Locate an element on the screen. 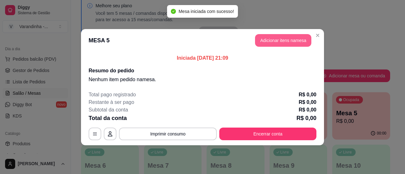 The height and width of the screenshot is (174, 405). button: Imprimir consumo is located at coordinates (167, 134).